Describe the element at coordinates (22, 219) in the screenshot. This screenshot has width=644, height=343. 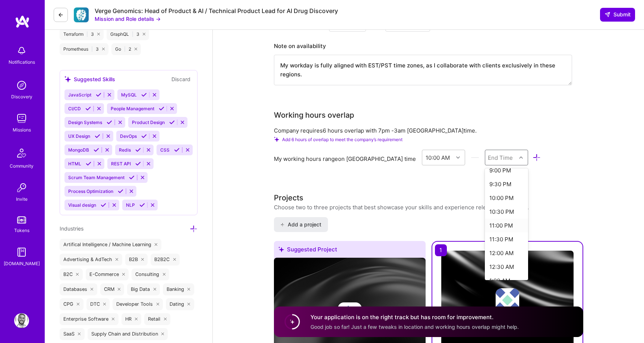
I see `img: tokens` at that location.